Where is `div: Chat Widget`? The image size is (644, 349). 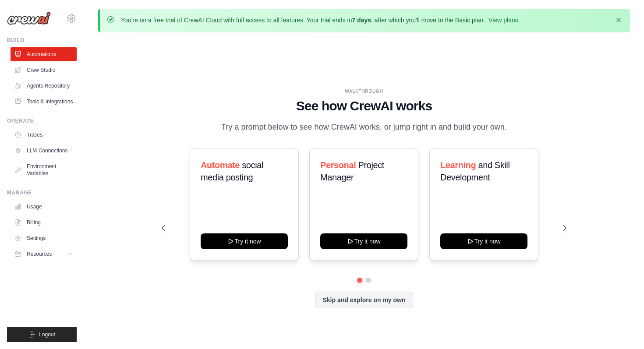
div: Chat Widget is located at coordinates (622, 327).